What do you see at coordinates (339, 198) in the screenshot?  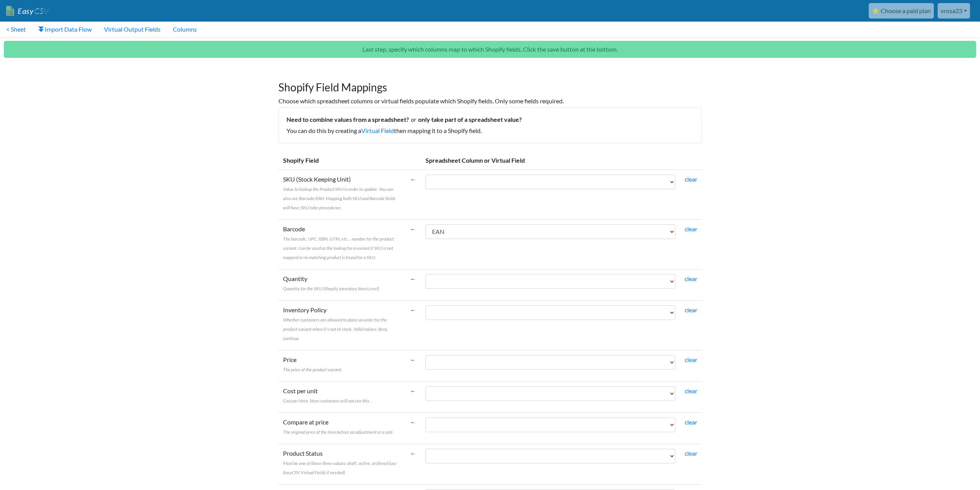 I see `span: Value to lookup the Product SKU in order to update. You can also use Barcode/EAN. Mapping both SK...` at bounding box center [339, 198].